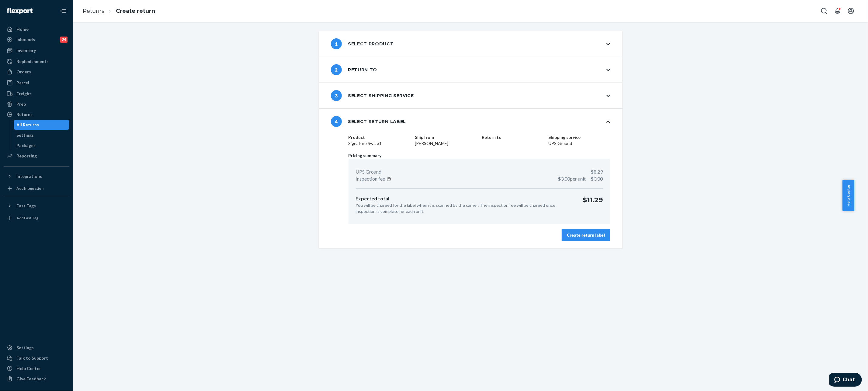  What do you see at coordinates (362, 44) in the screenshot?
I see `div: Select product` at bounding box center [362, 44].